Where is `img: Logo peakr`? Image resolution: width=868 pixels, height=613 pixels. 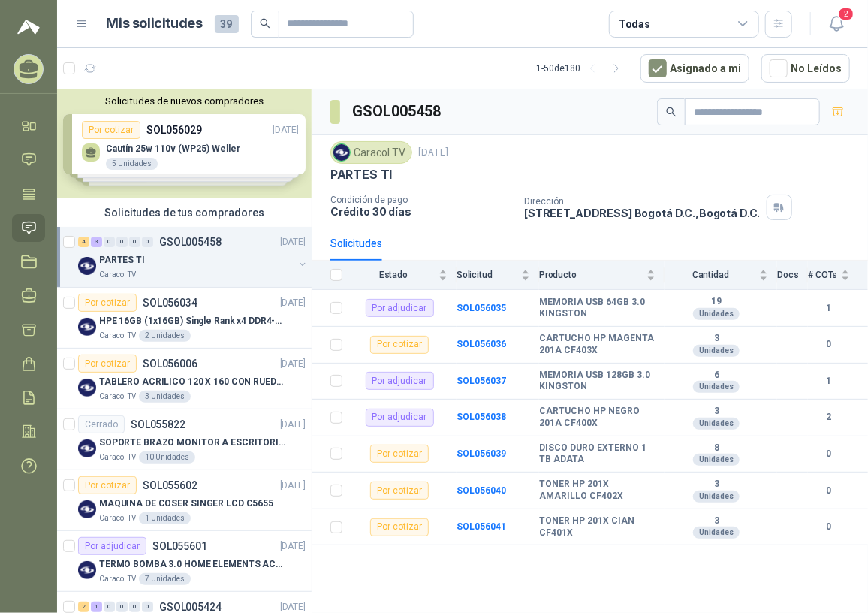 img: Logo peakr is located at coordinates (28, 27).